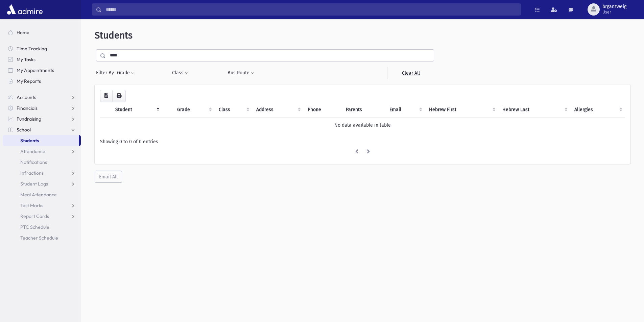 This screenshot has height=322, width=644. I want to click on span: Fundraising, so click(29, 119).